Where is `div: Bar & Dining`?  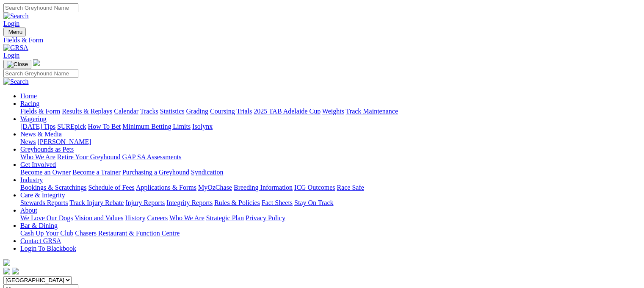
div: Bar & Dining is located at coordinates (331, 233).